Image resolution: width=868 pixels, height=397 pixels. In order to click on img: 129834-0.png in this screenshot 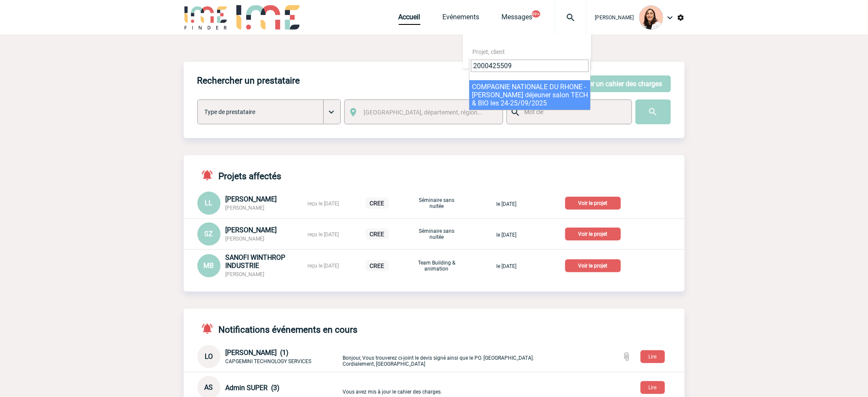, I will do `click(651, 18)`.